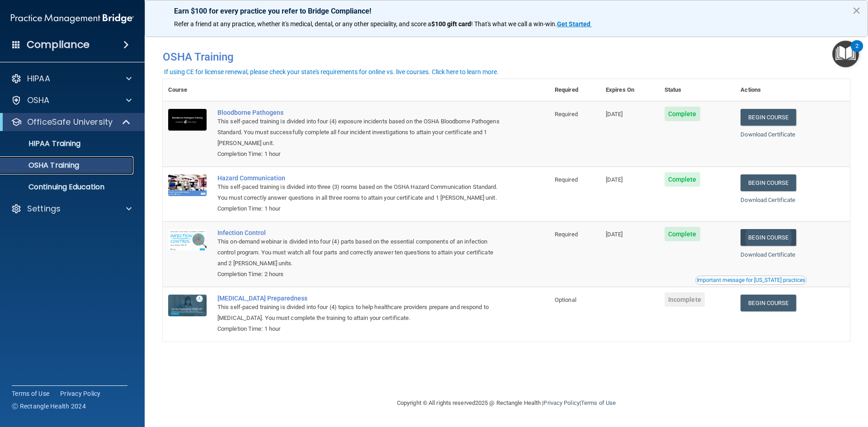 The height and width of the screenshot is (427, 868). Describe the element at coordinates (38, 100) in the screenshot. I see `p: OSHA` at that location.